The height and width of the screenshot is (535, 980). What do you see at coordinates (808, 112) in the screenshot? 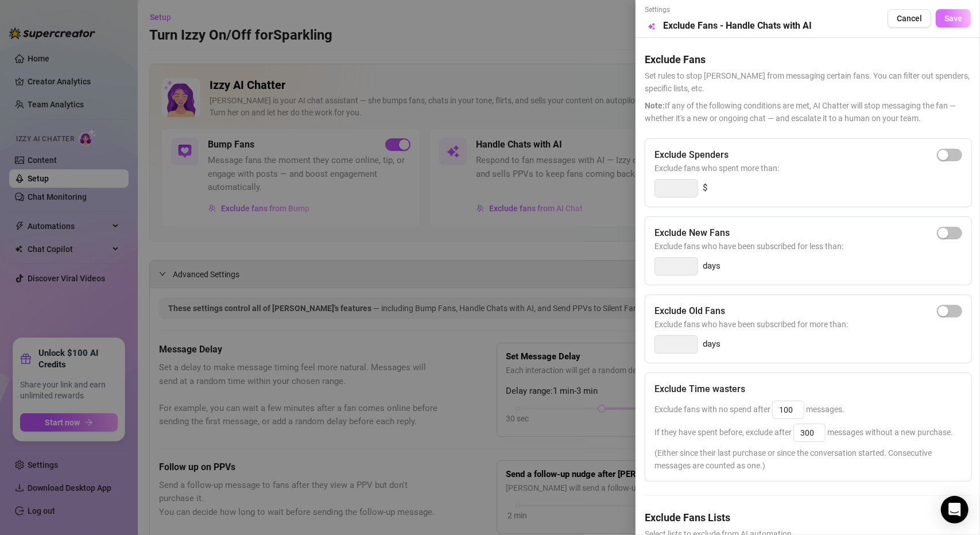
I see `span: If any of the following conditions are met, AI Chatter will stop messaging the fan — whether it's...` at bounding box center [808, 112].